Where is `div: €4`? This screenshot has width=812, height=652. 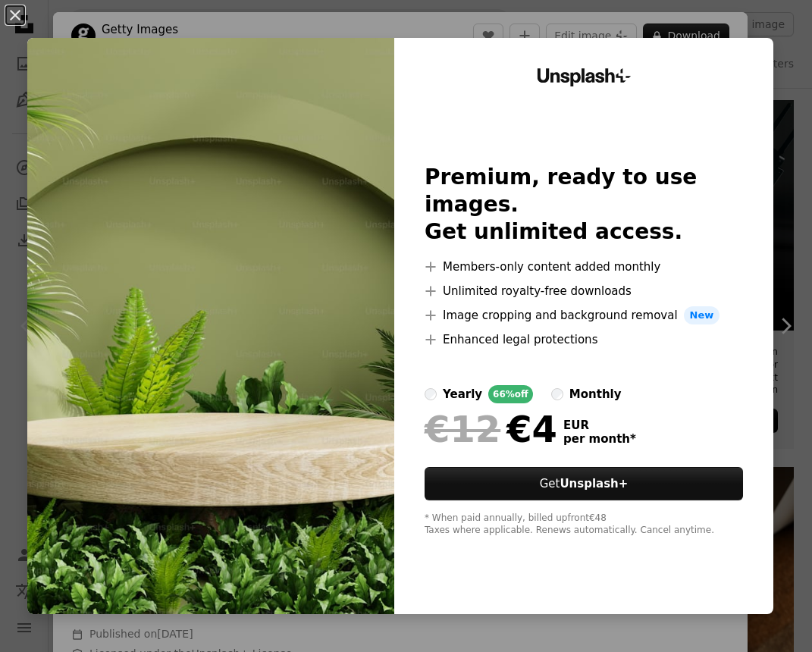
div: €4 is located at coordinates (490, 429).